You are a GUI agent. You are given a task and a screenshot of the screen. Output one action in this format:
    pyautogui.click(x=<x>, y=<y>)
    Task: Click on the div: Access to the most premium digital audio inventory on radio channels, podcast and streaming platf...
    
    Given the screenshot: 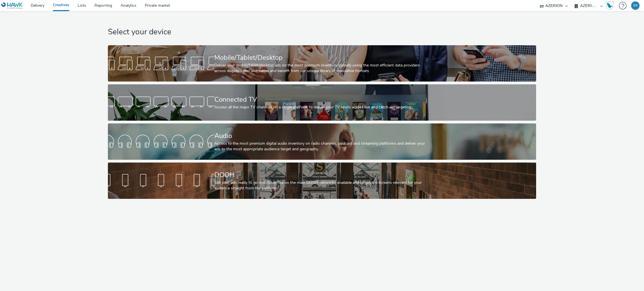 What is the action you would take?
    pyautogui.click(x=321, y=147)
    